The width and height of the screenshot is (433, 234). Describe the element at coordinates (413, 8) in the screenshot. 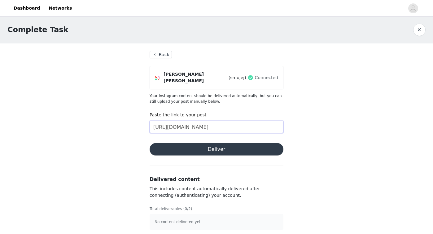

I see `div: avatar` at that location.